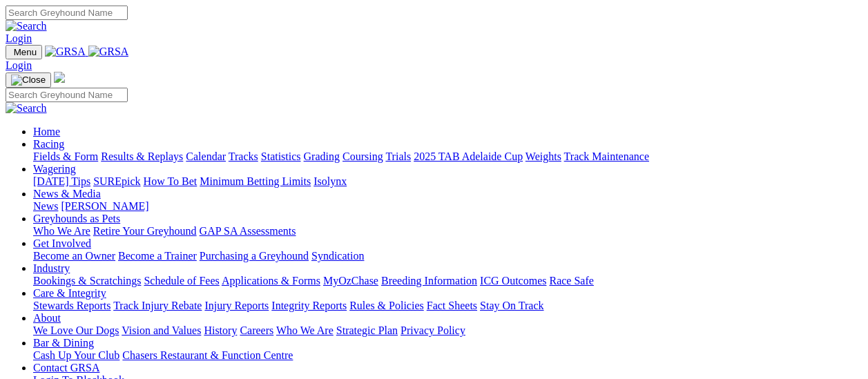 The height and width of the screenshot is (379, 868). I want to click on a: Syndication, so click(338, 256).